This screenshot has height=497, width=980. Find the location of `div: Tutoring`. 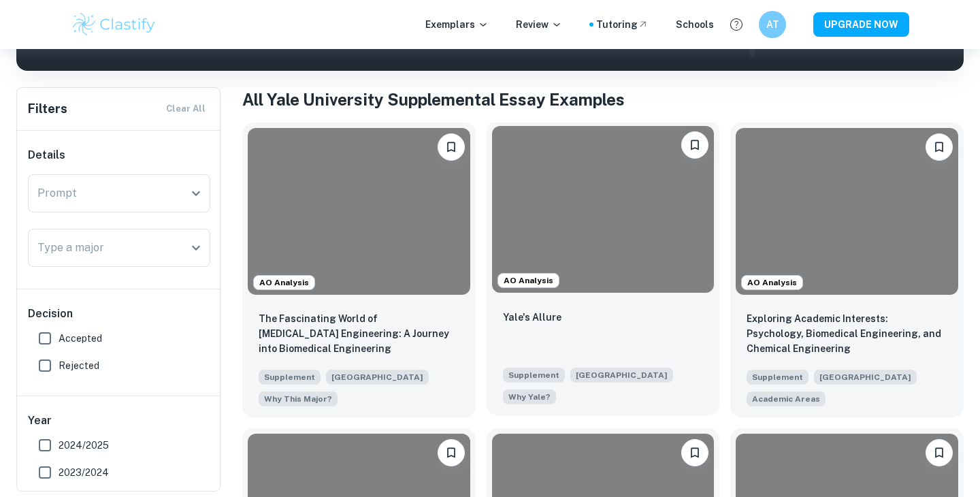

div: Tutoring is located at coordinates (622, 24).